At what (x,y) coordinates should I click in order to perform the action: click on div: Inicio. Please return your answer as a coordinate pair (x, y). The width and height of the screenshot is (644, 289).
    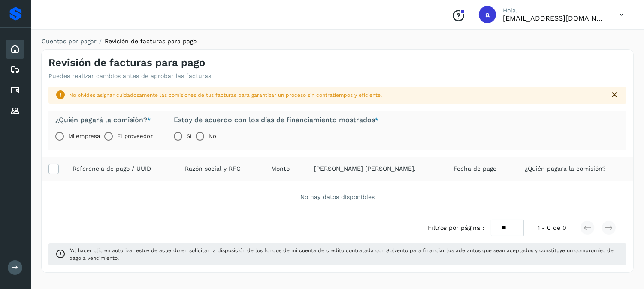
    Looking at the image, I should click on (15, 49).